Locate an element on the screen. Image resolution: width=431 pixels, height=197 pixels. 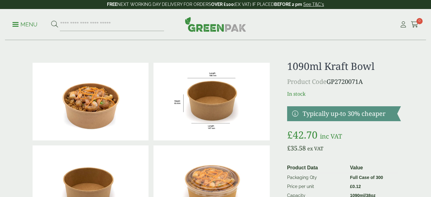
strong: FREE is located at coordinates (112, 4).